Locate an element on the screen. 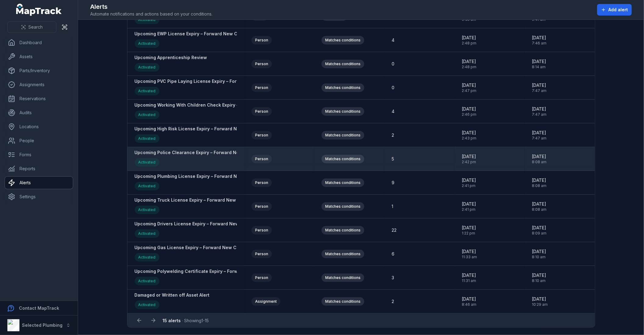 Image resolution: width=644 pixels, height=335 pixels. time: 10/1/2025, 7:47:20 AM is located at coordinates (539, 111).